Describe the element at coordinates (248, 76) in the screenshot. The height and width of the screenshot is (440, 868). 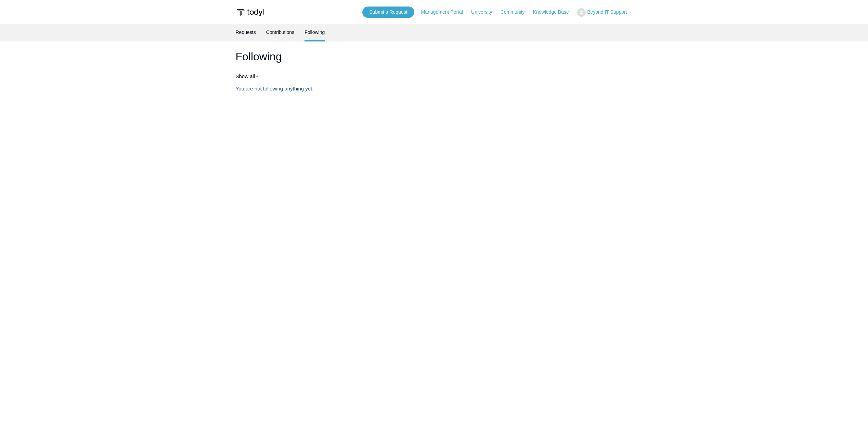
I see `button: Show all` at that location.